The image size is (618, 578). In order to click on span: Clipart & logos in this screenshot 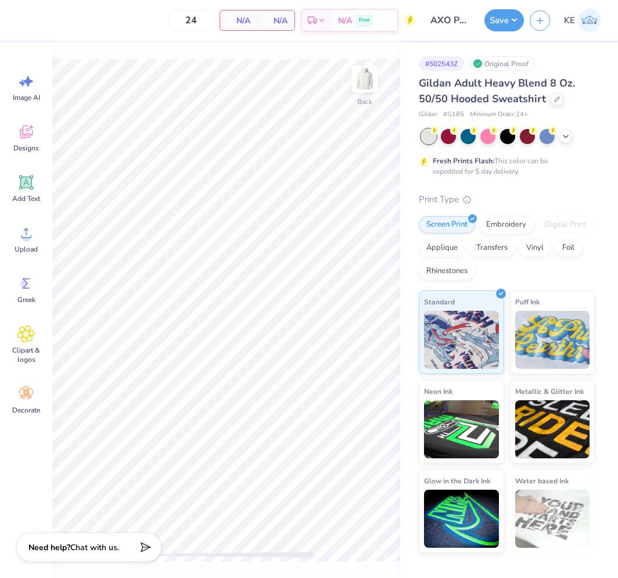, I will do `click(26, 355)`.